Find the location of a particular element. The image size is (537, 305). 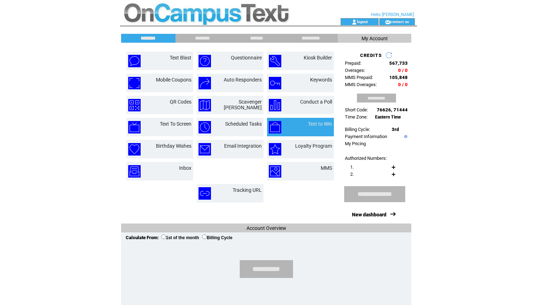

a: contact us is located at coordinates (400, 21).